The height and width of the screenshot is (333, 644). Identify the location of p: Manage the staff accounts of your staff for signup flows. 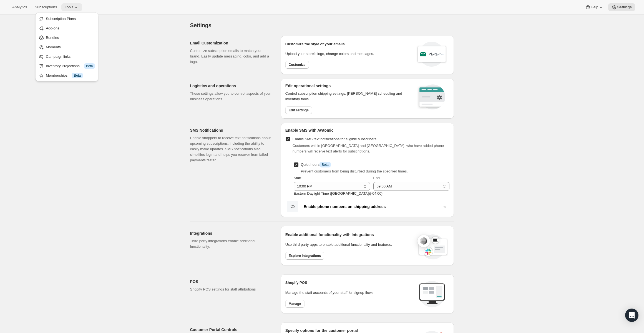
(350, 293).